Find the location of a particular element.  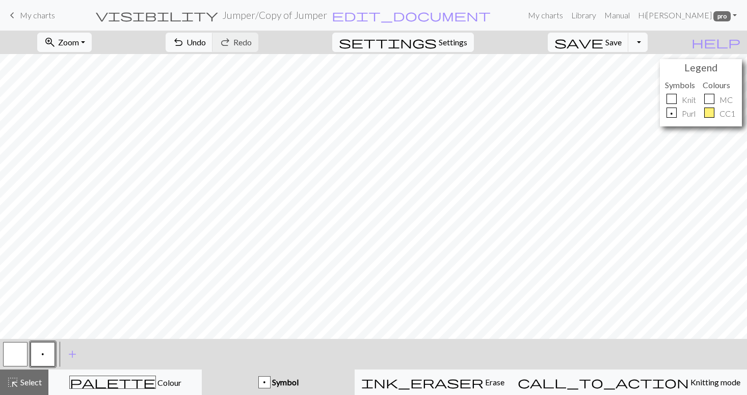

button: Colour is located at coordinates (125, 382).